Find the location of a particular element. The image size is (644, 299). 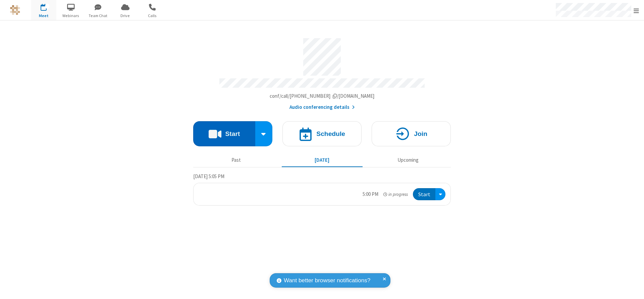

div: 1 is located at coordinates (47, 6).